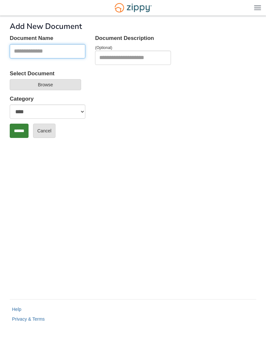 The width and height of the screenshot is (266, 357). Describe the element at coordinates (133, 58) in the screenshot. I see `input: Document Description` at that location.